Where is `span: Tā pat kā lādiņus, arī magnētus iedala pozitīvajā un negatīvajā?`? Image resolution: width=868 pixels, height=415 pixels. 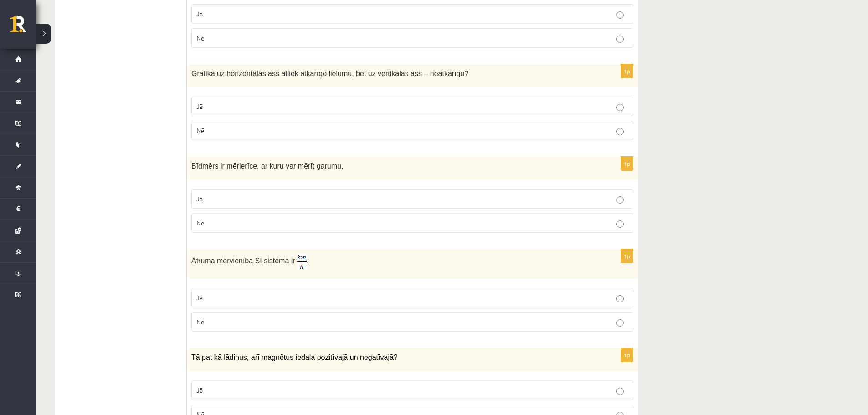
span: Tā pat kā lādiņus, arī magnētus iedala pozitīvajā un negatīvajā? is located at coordinates (294, 357).